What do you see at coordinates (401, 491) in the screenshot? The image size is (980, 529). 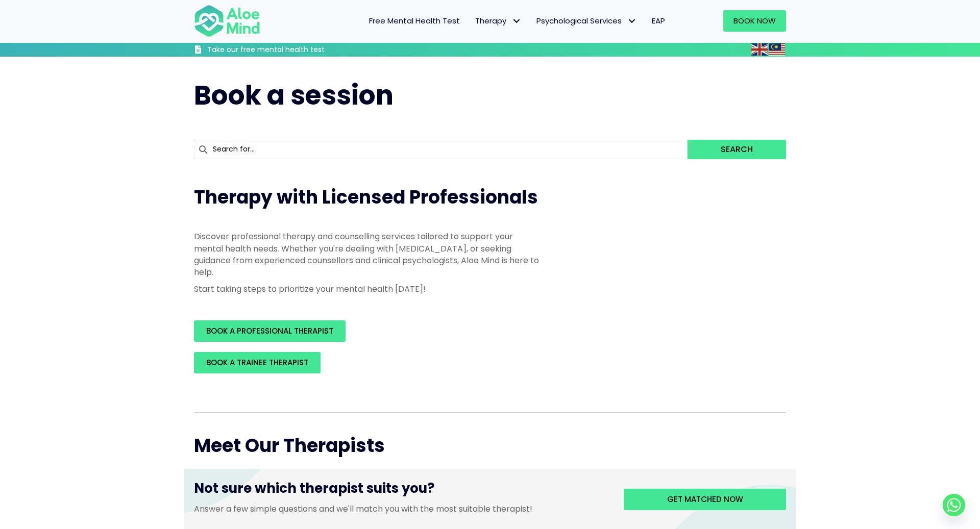 I see `h3: Not sure which therapist suits you?` at bounding box center [401, 491].